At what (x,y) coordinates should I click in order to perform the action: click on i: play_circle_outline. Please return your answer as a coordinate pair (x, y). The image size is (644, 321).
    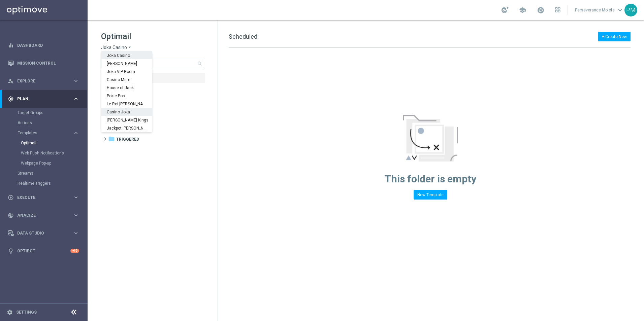
    Looking at the image, I should click on (11, 198).